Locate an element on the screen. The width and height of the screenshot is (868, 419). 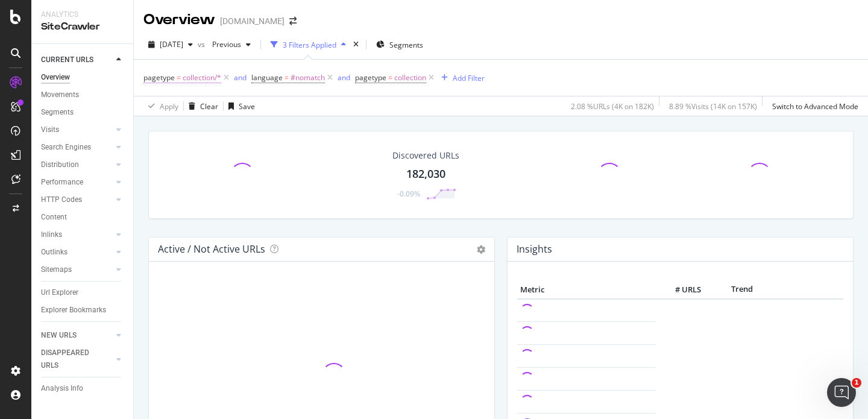
button: Segments is located at coordinates (400, 45).